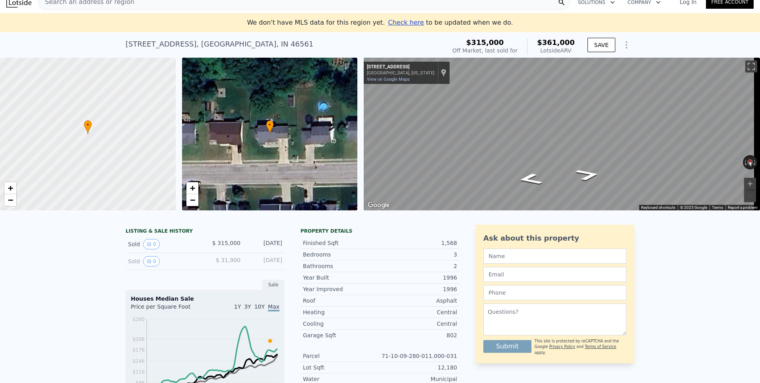  Describe the element at coordinates (205, 299) in the screenshot. I see `div: Houses Median Sale` at that location.